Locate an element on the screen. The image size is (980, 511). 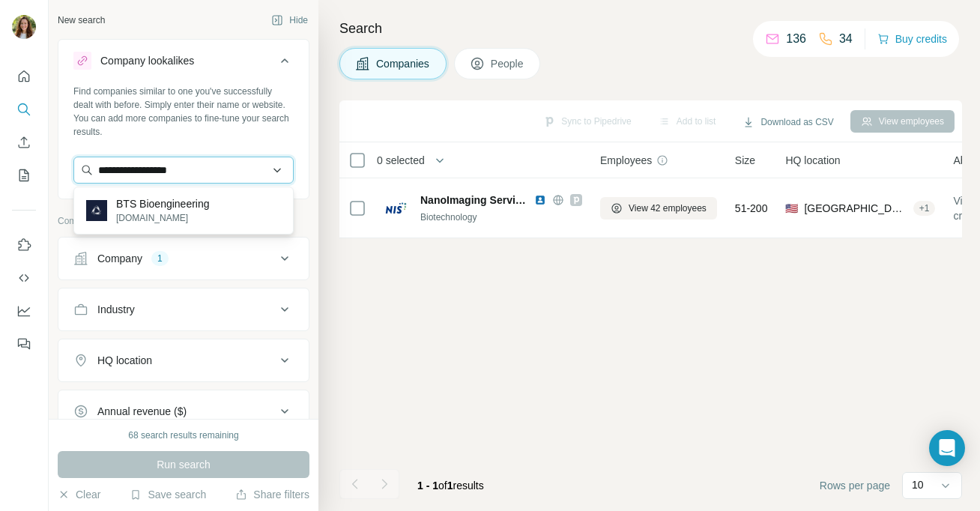
span: NanoImaging Services is located at coordinates (473, 200).